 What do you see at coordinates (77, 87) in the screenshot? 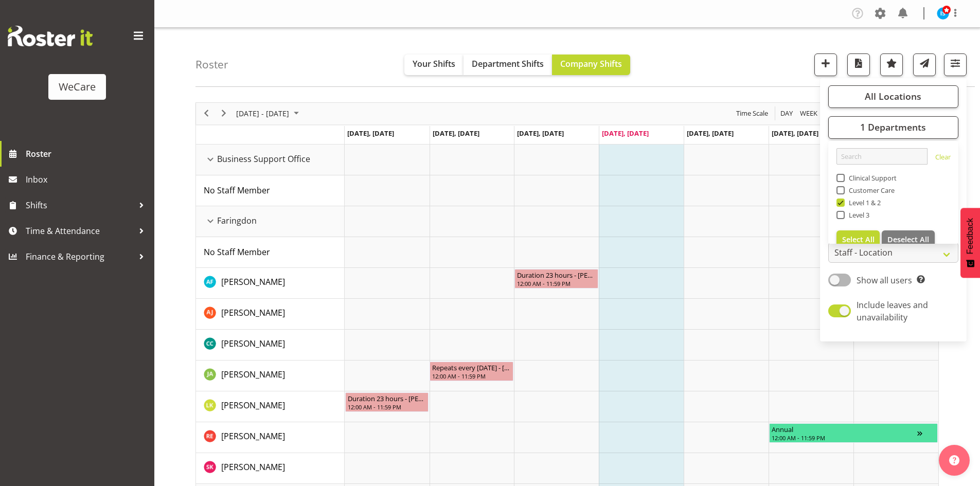
I see `div: WeCare` at bounding box center [77, 87].